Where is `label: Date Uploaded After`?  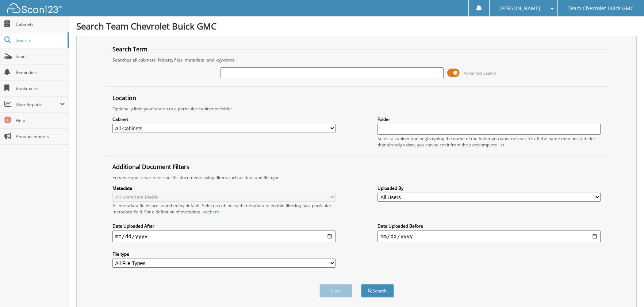
label: Date Uploaded After is located at coordinates (224, 226).